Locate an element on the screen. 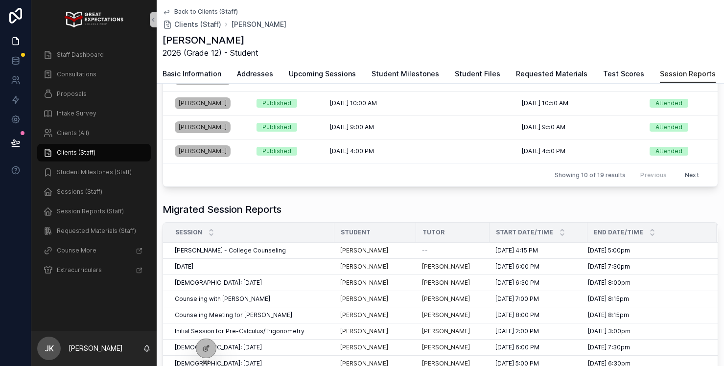 The image size is (724, 366). a: Session Reports (Staff) is located at coordinates (94, 212).